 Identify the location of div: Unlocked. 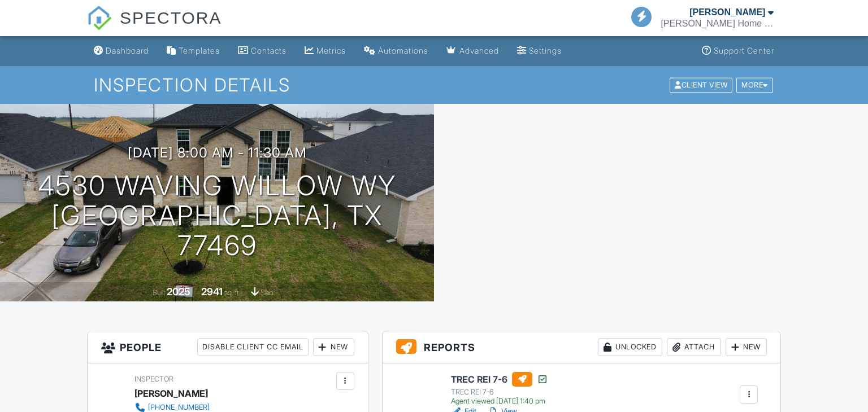
(630, 347).